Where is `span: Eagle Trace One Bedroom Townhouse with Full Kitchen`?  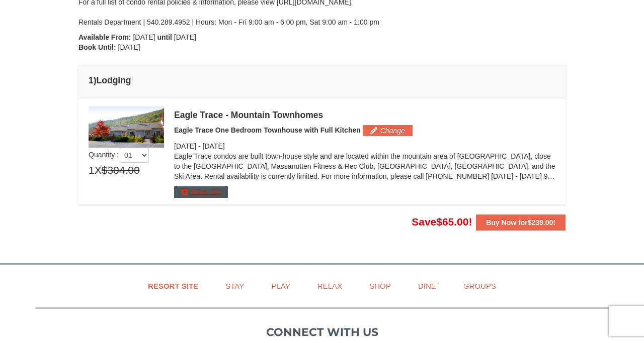
span: Eagle Trace One Bedroom Townhouse with Full Kitchen is located at coordinates (267, 130).